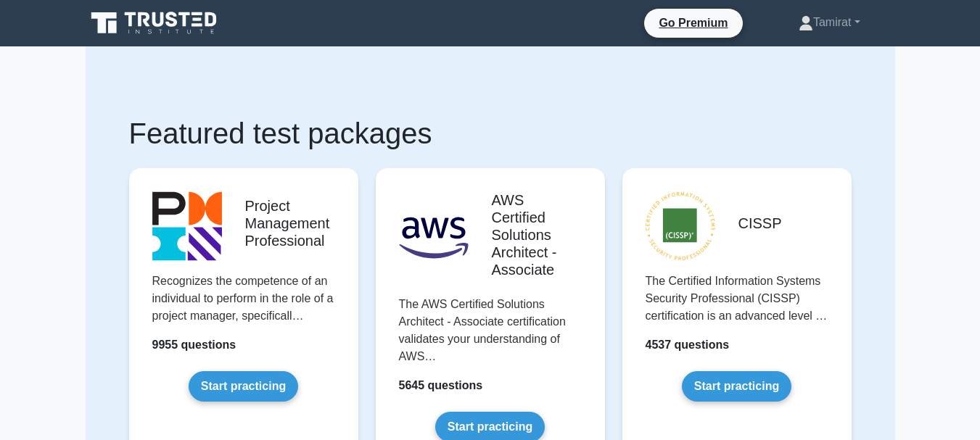 This screenshot has width=980, height=440. What do you see at coordinates (692, 23) in the screenshot?
I see `a: Go Premium` at bounding box center [692, 23].